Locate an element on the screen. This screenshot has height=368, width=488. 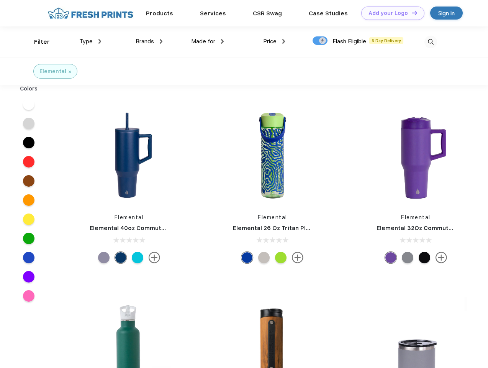
a: Elemental 26 Oz Tritan Plastic Water Bottle is located at coordinates (296, 228).